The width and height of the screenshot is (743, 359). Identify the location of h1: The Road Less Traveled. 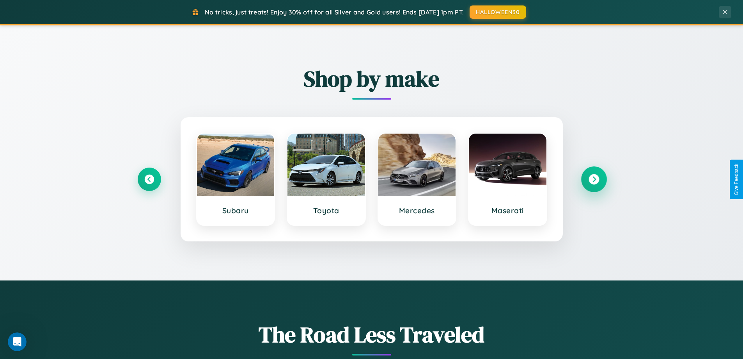
(372, 334).